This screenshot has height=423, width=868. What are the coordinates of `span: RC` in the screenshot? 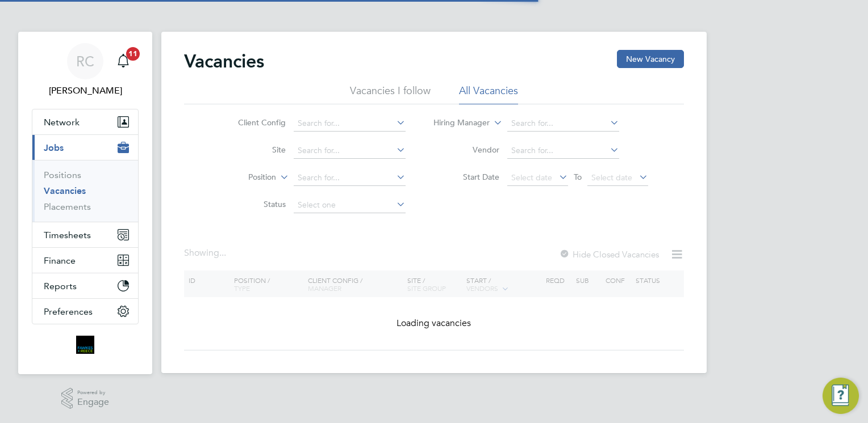 It's located at (85, 61).